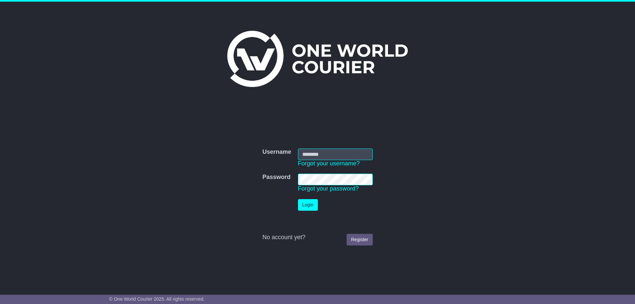 The width and height of the screenshot is (635, 304). I want to click on a: Register, so click(359, 239).